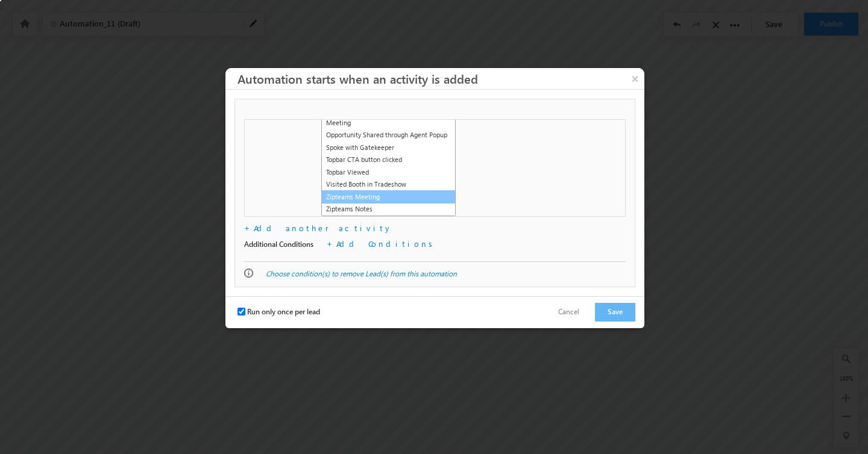 This screenshot has height=454, width=868. What do you see at coordinates (568, 312) in the screenshot?
I see `button: Cancel` at bounding box center [568, 312].